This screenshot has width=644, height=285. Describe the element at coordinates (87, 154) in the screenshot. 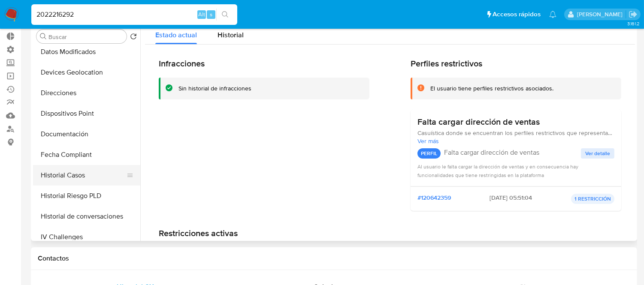

I see `button: Fecha Compliant` at that location.